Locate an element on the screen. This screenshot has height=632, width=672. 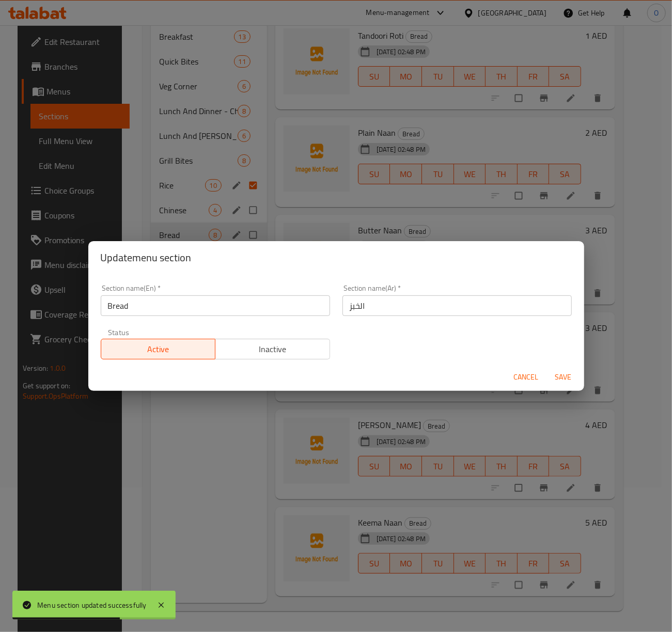
span: Inactive is located at coordinates (273, 349).